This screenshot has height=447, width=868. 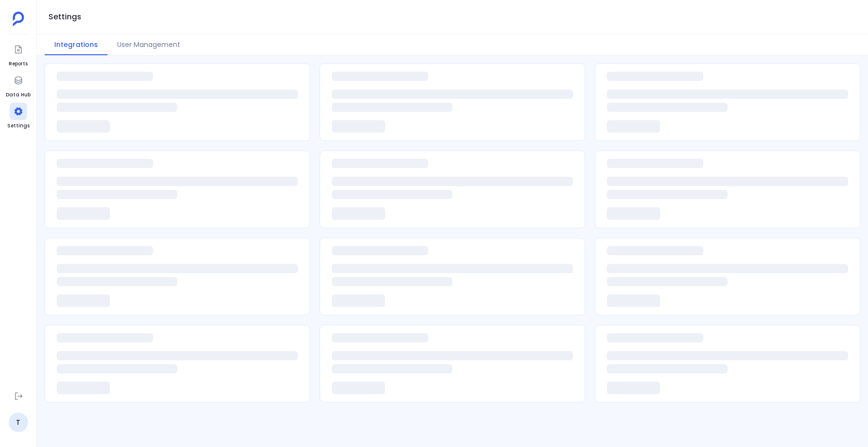 What do you see at coordinates (18, 63) in the screenshot?
I see `span: Reports` at bounding box center [18, 63].